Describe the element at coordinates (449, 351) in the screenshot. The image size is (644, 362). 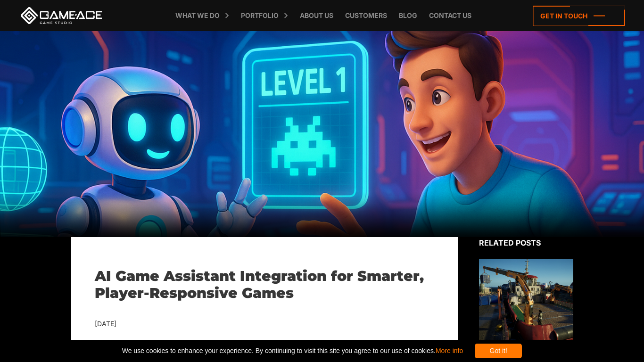
I see `a: More info` at that location.